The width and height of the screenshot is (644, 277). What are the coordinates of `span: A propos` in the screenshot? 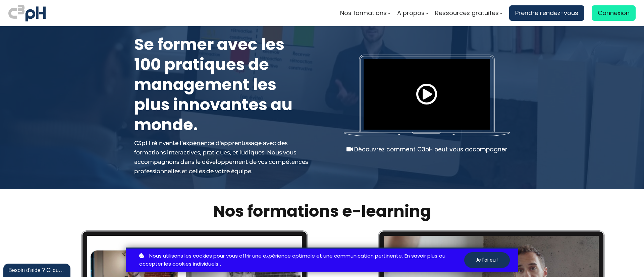 It's located at (411, 13).